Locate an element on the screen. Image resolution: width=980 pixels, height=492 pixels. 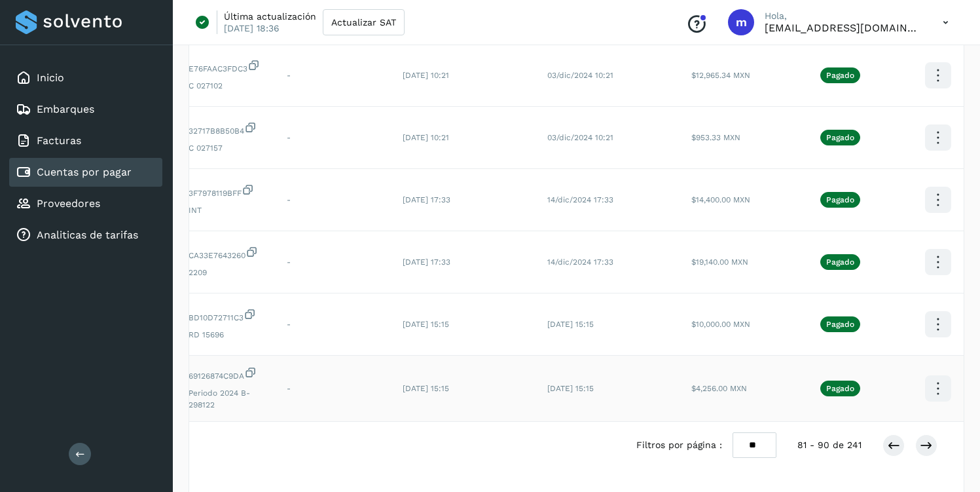
p: Última actualización is located at coordinates (270, 17).